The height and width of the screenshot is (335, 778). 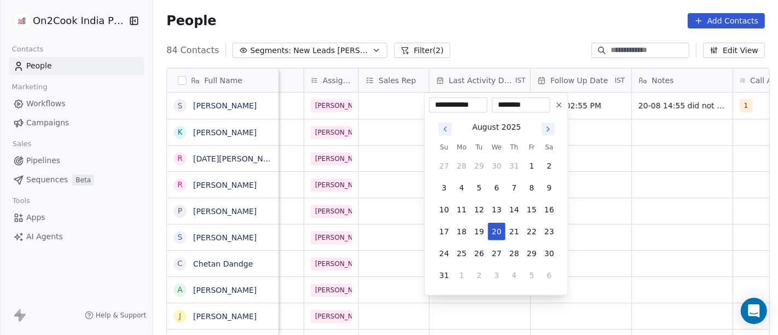 What do you see at coordinates (480, 253) in the screenshot?
I see `button: 26` at bounding box center [480, 253].